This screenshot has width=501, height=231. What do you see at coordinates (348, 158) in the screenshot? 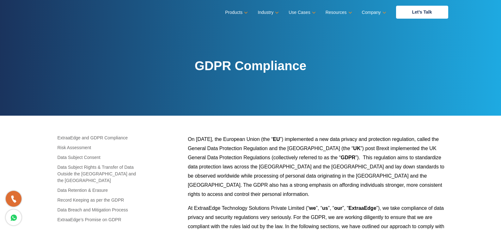
I see `b: GDPR` at bounding box center [348, 158].